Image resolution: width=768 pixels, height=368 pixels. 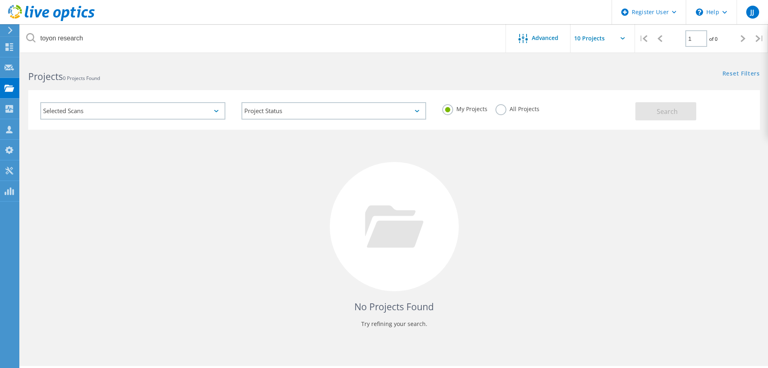 I want to click on span: Advanced, so click(x=545, y=38).